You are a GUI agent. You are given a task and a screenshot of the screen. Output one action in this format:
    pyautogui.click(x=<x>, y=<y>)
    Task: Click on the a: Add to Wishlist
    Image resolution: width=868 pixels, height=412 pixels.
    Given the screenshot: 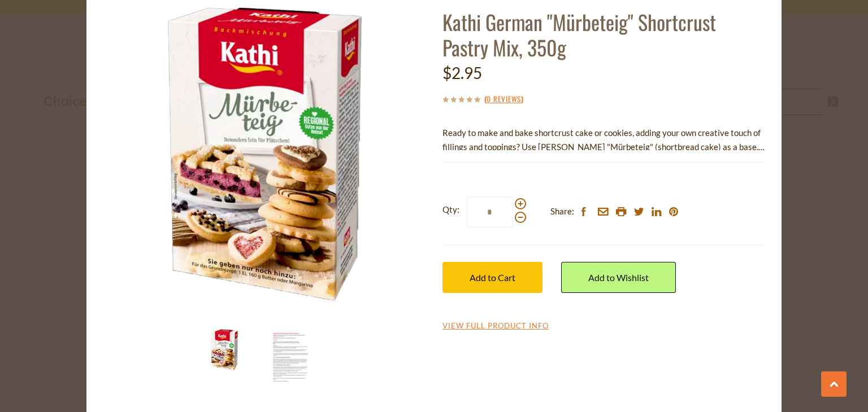 What is the action you would take?
    pyautogui.click(x=618, y=277)
    